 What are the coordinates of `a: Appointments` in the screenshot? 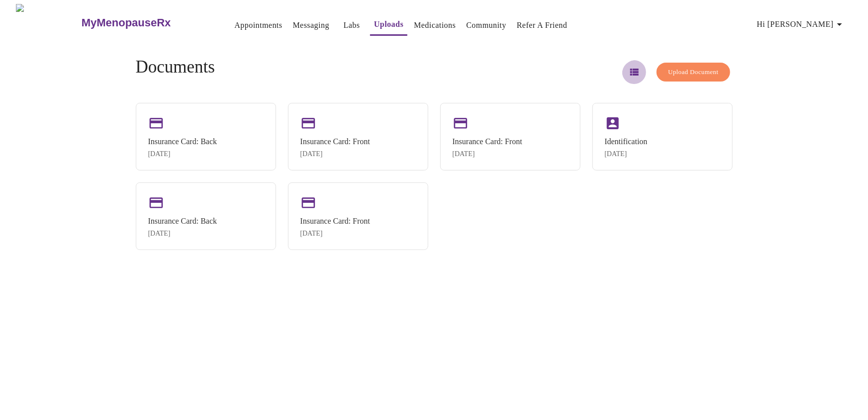 It's located at (258, 25).